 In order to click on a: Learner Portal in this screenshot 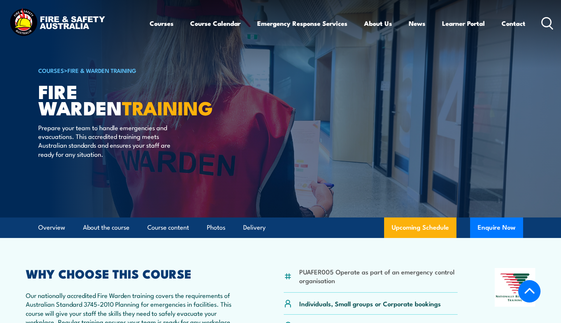, I will do `click(464, 23)`.